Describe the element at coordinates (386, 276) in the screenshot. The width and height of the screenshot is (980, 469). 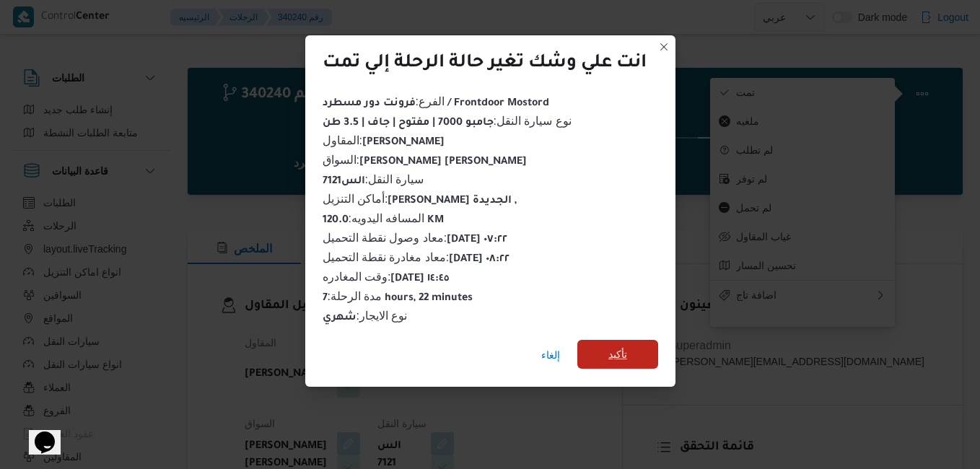
I see `span: وقت المغادره :` at that location.